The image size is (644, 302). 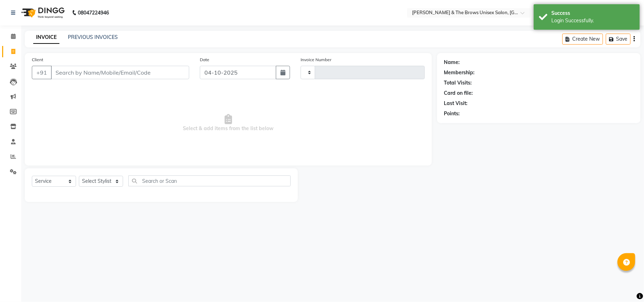 What do you see at coordinates (42, 13) in the screenshot?
I see `img: logo` at bounding box center [42, 13].